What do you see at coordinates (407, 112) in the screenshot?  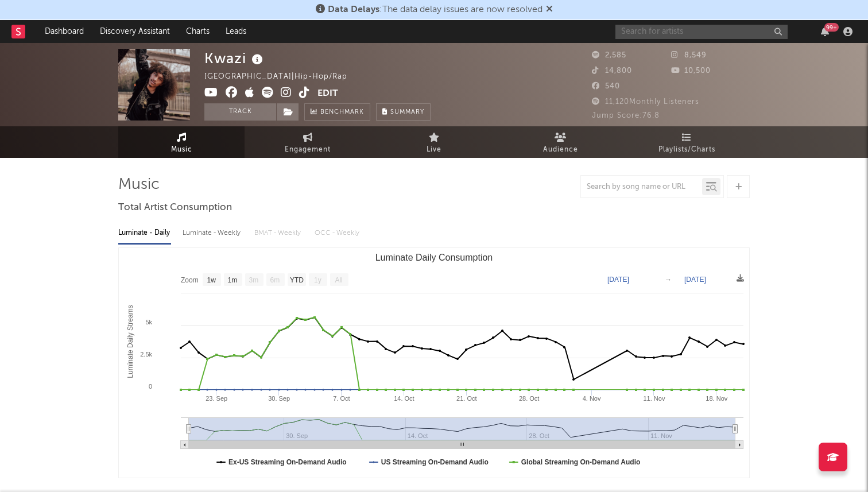 I see `span: Summary` at bounding box center [407, 112].